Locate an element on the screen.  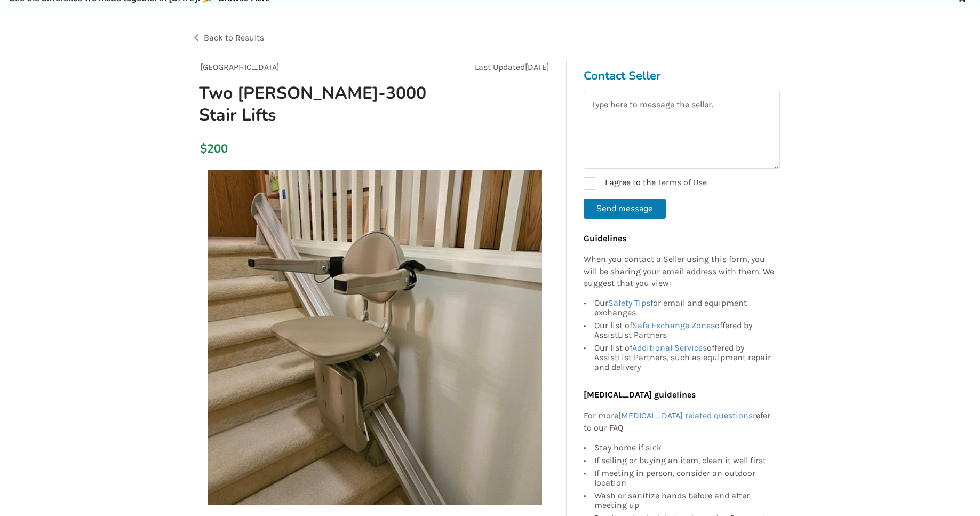
p: When you contact a Seller using this form, you will be sharing your email address with them. We s... is located at coordinates (679, 271).